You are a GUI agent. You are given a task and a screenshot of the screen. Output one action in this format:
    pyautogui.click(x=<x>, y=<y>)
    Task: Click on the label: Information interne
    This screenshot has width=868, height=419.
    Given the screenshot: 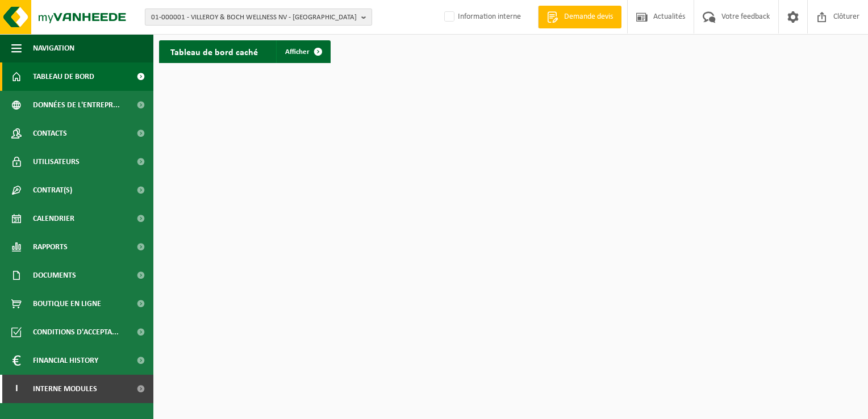 What is the action you would take?
    pyautogui.click(x=482, y=17)
    